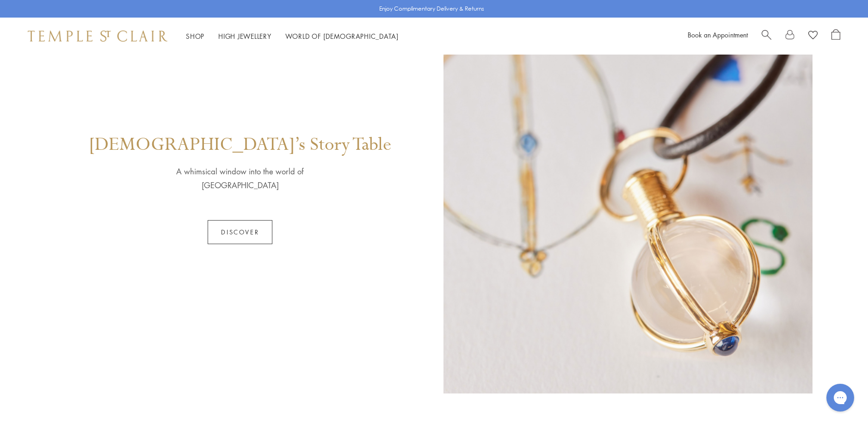 This screenshot has height=424, width=868. What do you see at coordinates (245, 36) in the screenshot?
I see `a: High JewelleryHigh Jewellery` at bounding box center [245, 36].